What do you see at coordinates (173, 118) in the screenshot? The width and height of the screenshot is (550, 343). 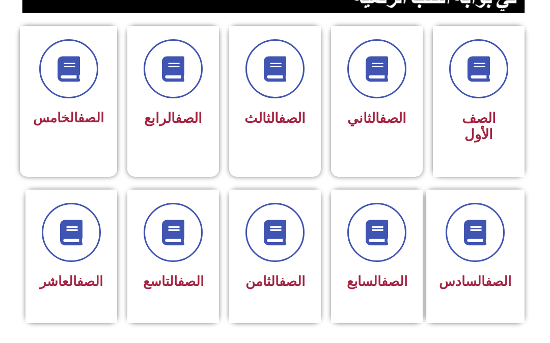 I see `span: الرابع` at bounding box center [173, 118].